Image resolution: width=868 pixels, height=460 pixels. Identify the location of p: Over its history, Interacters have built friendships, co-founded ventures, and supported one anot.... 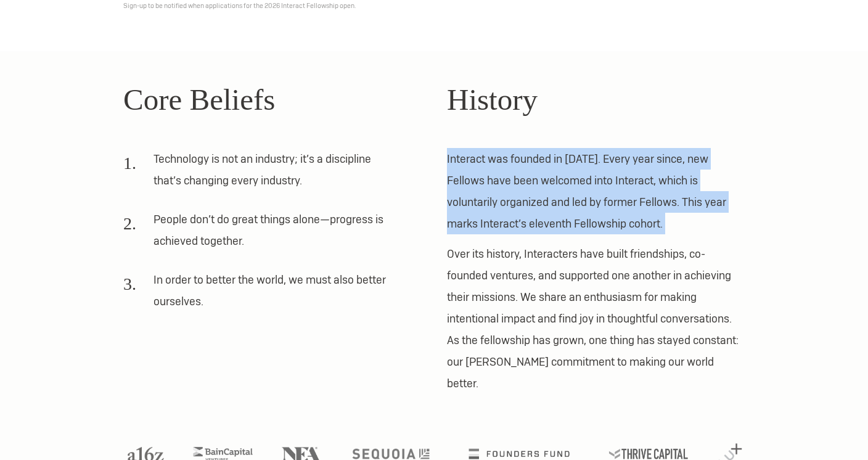
(595, 318).